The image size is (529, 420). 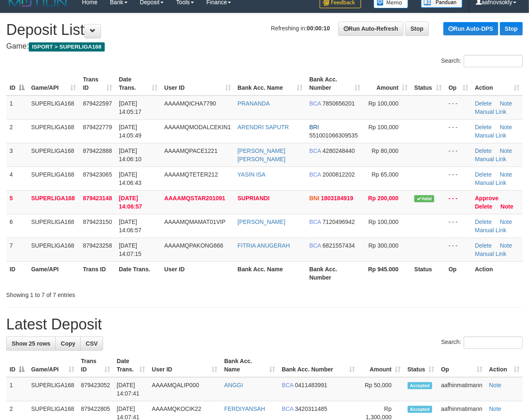 I want to click on th: Op, so click(x=458, y=273).